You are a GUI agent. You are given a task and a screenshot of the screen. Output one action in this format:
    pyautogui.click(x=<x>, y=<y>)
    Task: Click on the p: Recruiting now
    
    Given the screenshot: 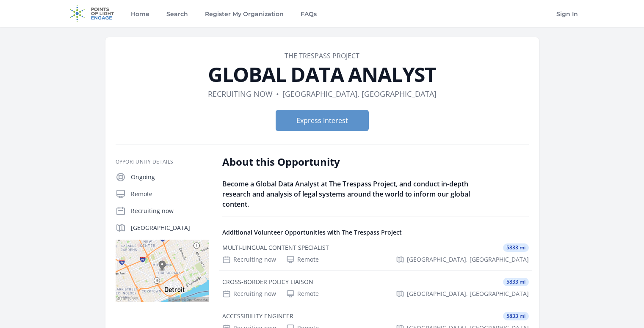 What is the action you would take?
    pyautogui.click(x=169, y=211)
    